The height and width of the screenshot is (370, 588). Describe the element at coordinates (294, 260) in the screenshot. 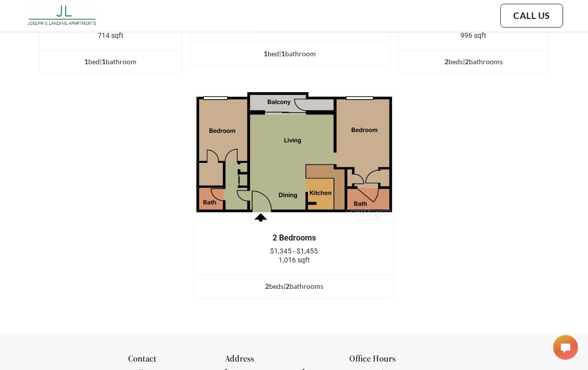

I see `span: 1,016 sqft` at that location.